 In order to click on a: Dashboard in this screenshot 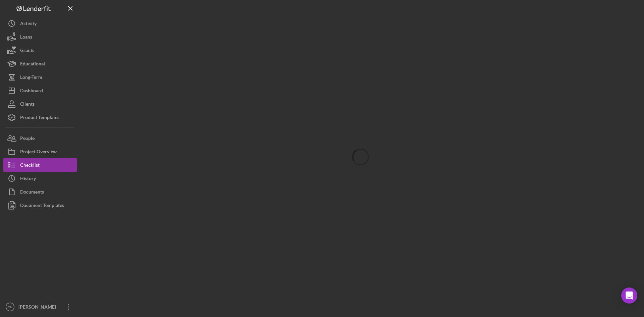, I will do `click(40, 90)`.